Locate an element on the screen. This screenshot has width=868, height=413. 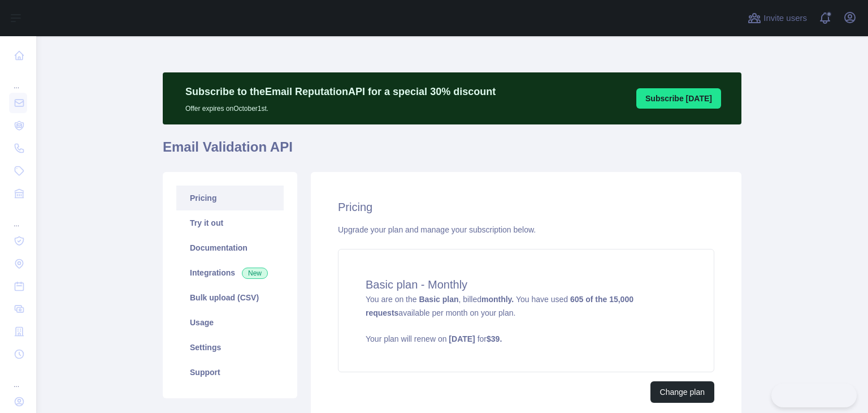
a: Usage is located at coordinates (230, 322).